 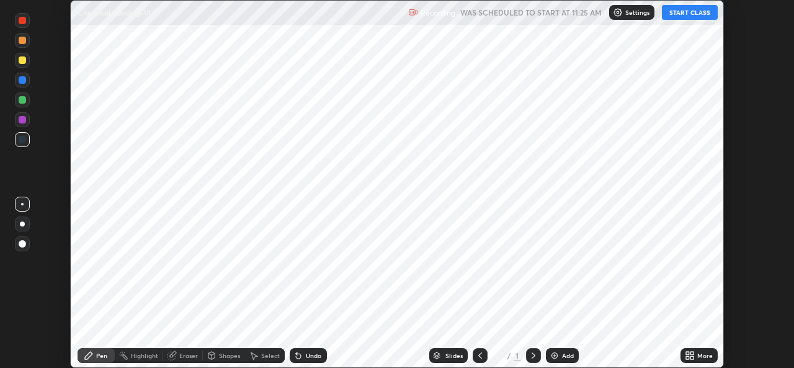 What do you see at coordinates (270, 355) in the screenshot?
I see `div: Select` at bounding box center [270, 355].